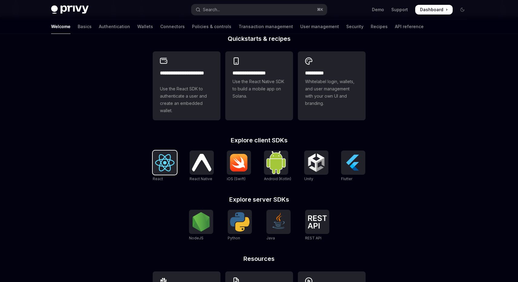 Image resolution: width=518 pixels, height=282 pixels. I want to click on a: Policies & controls, so click(212, 27).